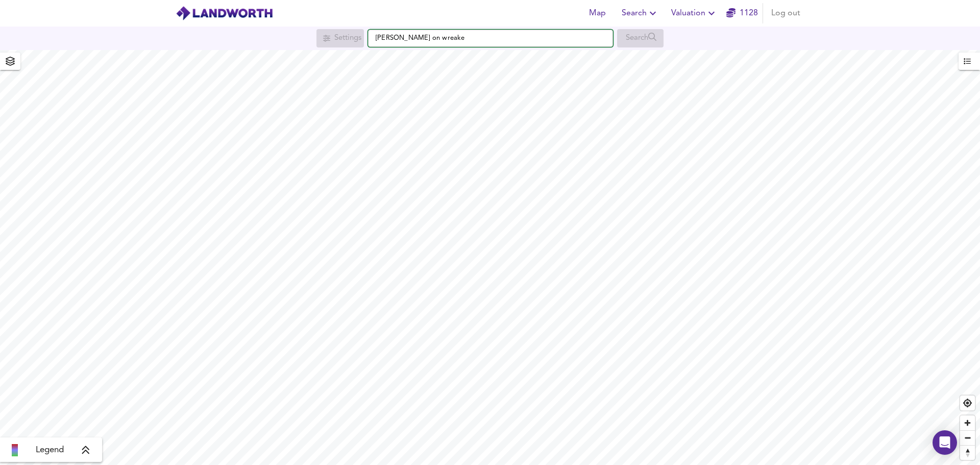  Describe the element at coordinates (49, 450) in the screenshot. I see `span: Legend` at that location.